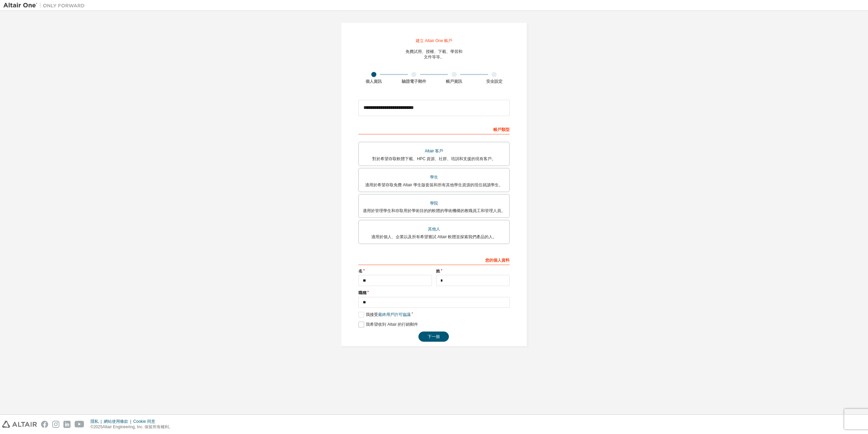  What do you see at coordinates (67, 424) in the screenshot?
I see `img: linkedin.svg` at bounding box center [67, 424].